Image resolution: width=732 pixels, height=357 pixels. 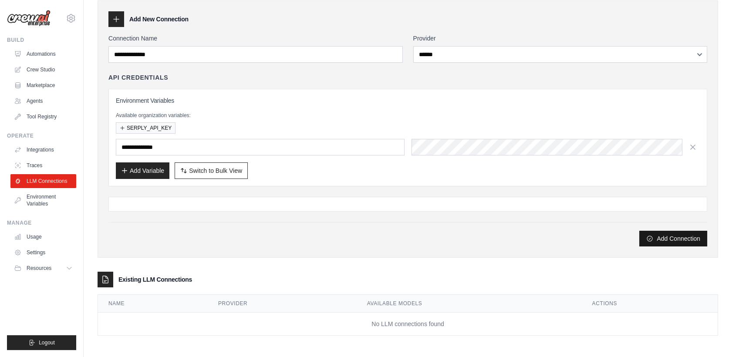 I want to click on a: Agents, so click(x=43, y=101).